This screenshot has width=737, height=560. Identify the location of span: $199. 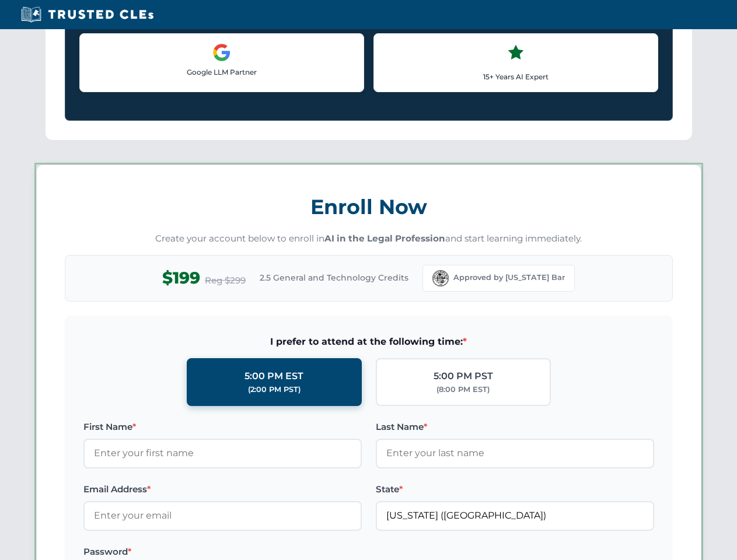
(181, 278).